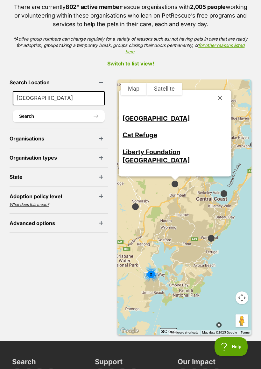 The width and height of the screenshot is (261, 369). What do you see at coordinates (151, 274) in the screenshot?
I see `span: 2` at bounding box center [151, 274].